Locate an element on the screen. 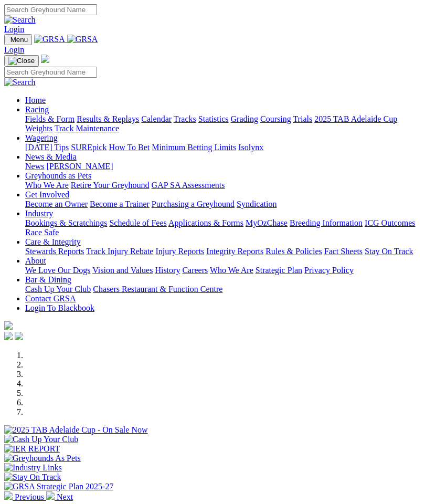 The image size is (425, 504). a: News & Media is located at coordinates (51, 156).